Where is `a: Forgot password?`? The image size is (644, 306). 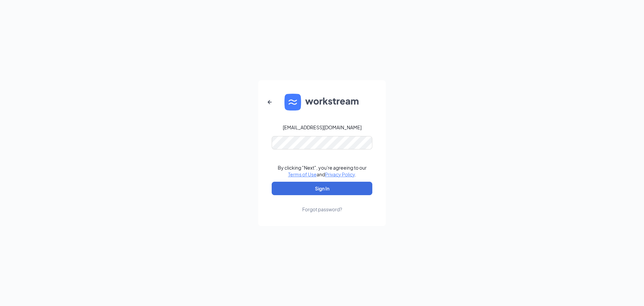 a: Forgot password? is located at coordinates (322, 204).